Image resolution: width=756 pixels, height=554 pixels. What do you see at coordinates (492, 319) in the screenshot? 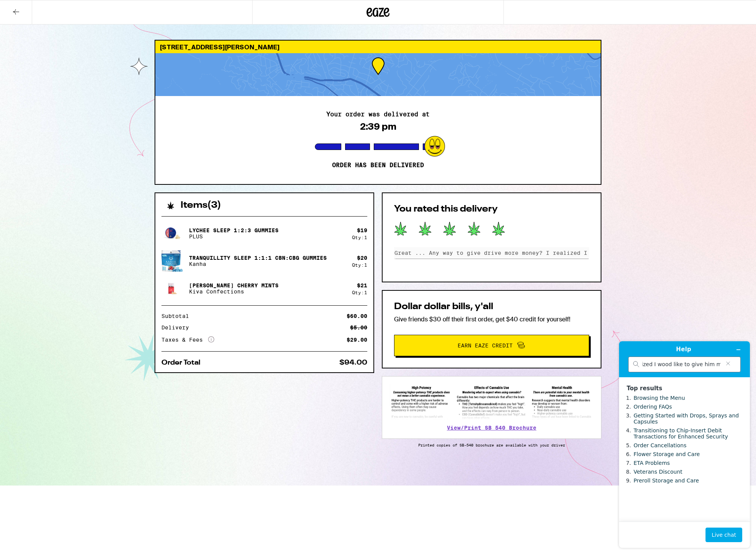
I see `p: Give friends $30 off their first order, get $40 credit for yourself!` at bounding box center [492, 319].